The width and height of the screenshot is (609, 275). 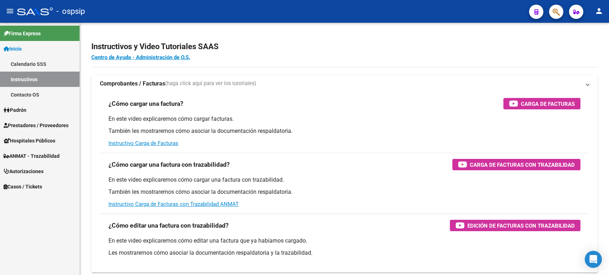 I want to click on span: - ospsip, so click(x=71, y=11).